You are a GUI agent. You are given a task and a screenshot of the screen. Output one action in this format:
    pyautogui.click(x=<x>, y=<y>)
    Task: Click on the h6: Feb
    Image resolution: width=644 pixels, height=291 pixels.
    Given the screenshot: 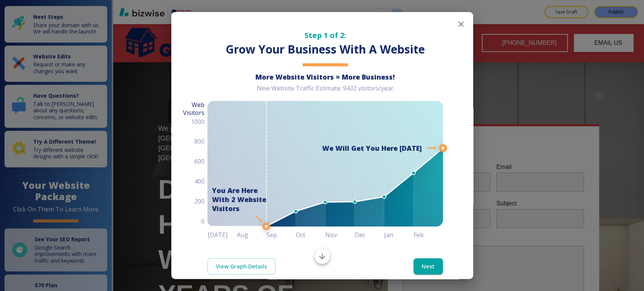 What is the action you would take?
    pyautogui.click(x=428, y=235)
    